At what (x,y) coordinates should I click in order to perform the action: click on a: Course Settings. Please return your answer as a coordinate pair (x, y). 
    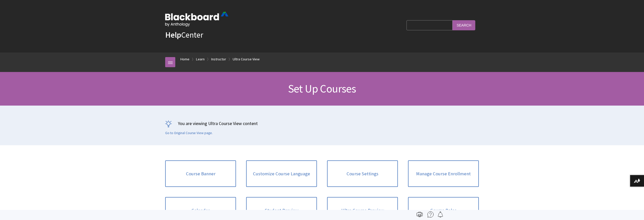
    Looking at the image, I should click on (363, 174).